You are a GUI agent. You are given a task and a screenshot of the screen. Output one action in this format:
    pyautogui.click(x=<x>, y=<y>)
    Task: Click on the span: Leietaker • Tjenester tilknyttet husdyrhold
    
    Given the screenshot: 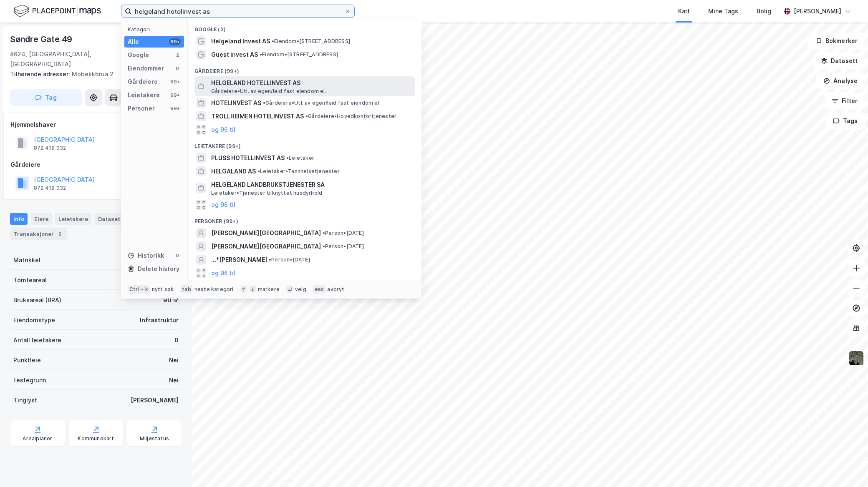 What is the action you would take?
    pyautogui.click(x=267, y=193)
    